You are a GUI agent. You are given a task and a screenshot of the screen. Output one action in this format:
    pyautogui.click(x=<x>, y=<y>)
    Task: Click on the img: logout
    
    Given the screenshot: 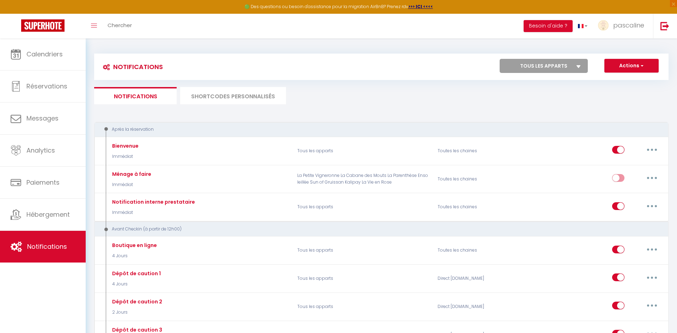 What is the action you would take?
    pyautogui.click(x=664, y=26)
    